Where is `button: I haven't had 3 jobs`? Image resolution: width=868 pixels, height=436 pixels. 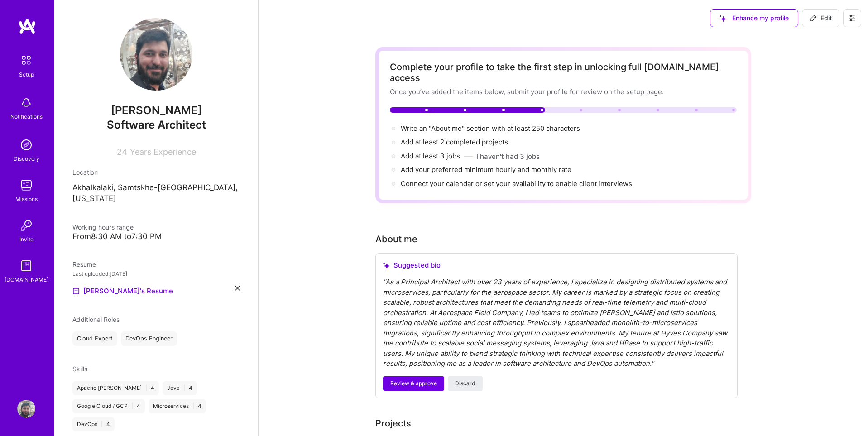 button: I haven't had 3 jobs is located at coordinates (508, 156).